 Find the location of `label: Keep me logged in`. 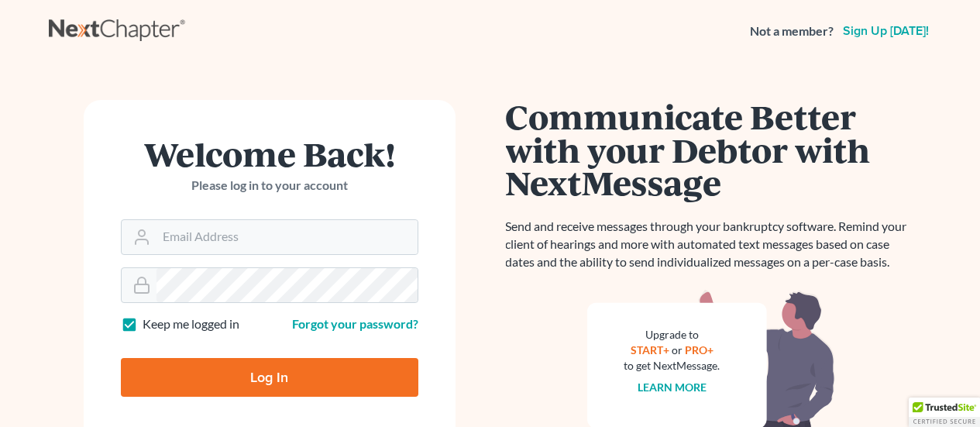

label: Keep me logged in is located at coordinates (190, 324).